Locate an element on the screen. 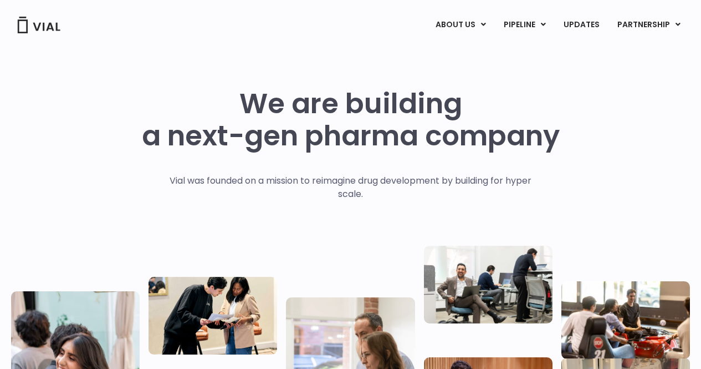  a: ABOUT USMenu Toggle is located at coordinates (461, 25).